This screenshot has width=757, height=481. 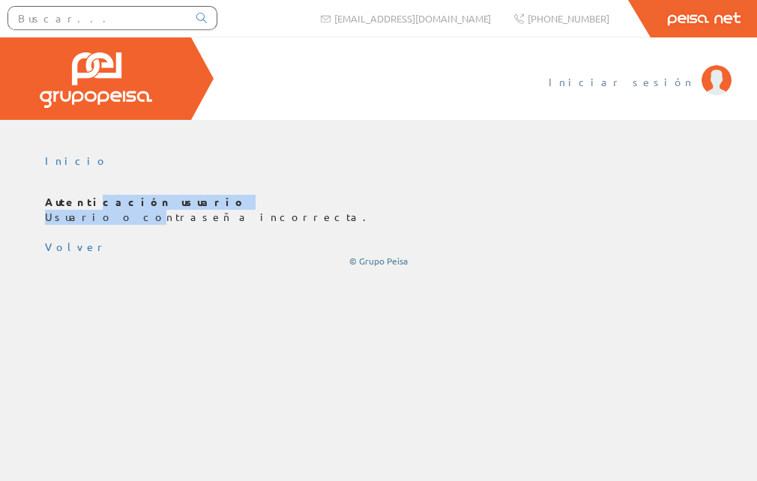 What do you see at coordinates (145, 202) in the screenshot?
I see `b: Autenticación usuario` at bounding box center [145, 202].